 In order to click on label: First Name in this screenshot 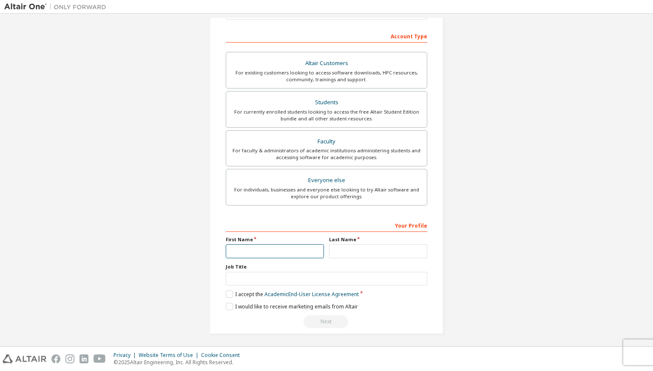, I will do `click(274, 239)`.